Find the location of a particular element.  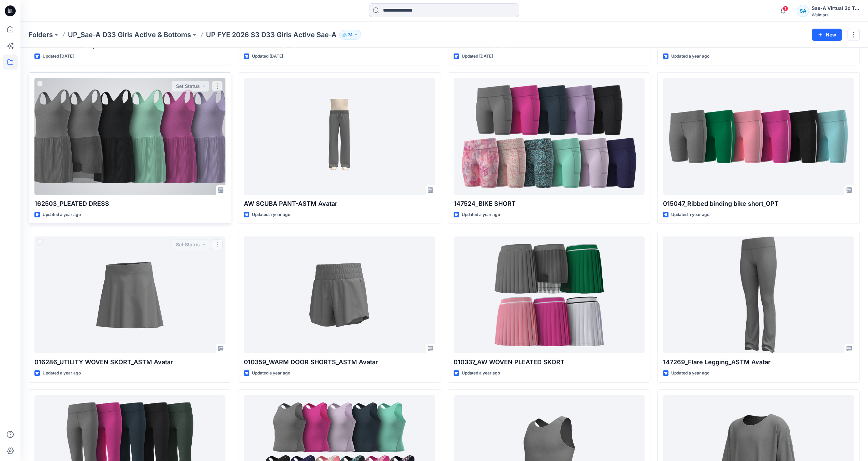

a: 010359_WARM DOOR SHORTS_ASTM Avatar is located at coordinates (339, 295).